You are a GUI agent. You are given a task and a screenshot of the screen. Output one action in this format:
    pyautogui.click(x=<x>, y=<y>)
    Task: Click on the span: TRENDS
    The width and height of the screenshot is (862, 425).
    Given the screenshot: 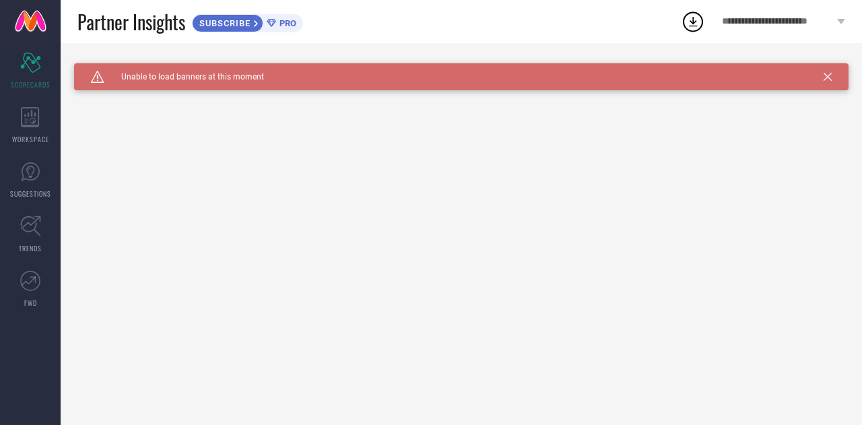 What is the action you would take?
    pyautogui.click(x=30, y=248)
    